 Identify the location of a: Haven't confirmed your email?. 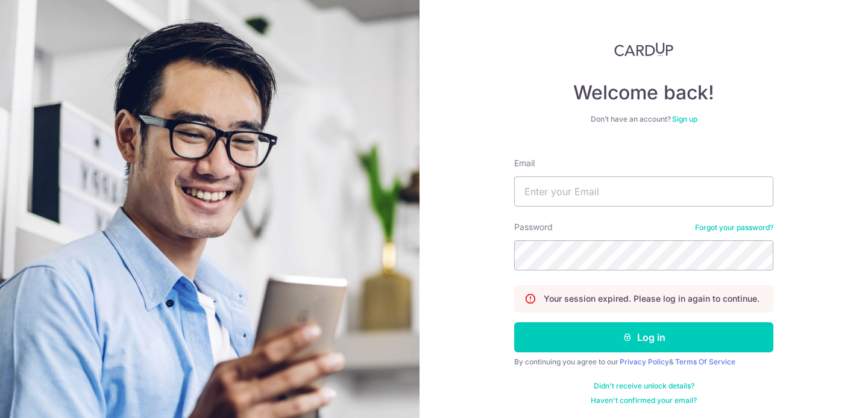
(644, 400).